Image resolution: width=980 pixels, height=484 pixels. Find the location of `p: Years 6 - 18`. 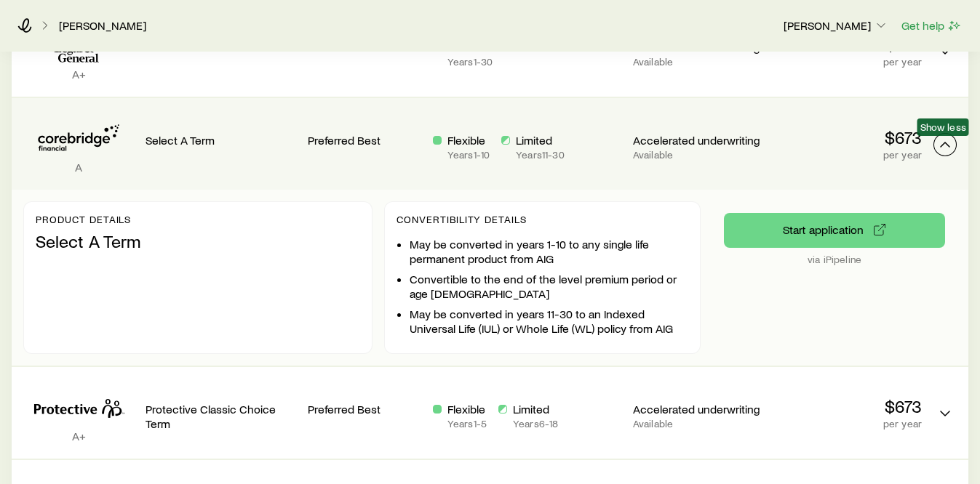

p: Years 6 - 18 is located at coordinates (536, 424).